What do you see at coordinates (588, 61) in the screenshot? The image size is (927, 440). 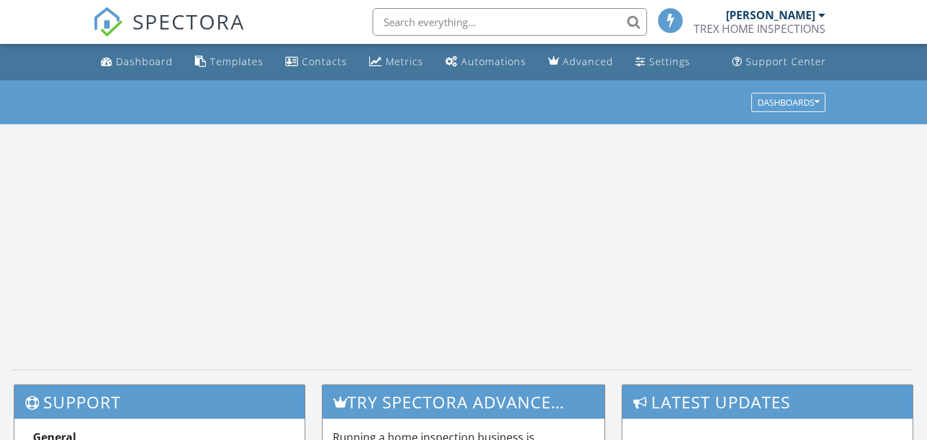 I see `div: Advanced` at bounding box center [588, 61].